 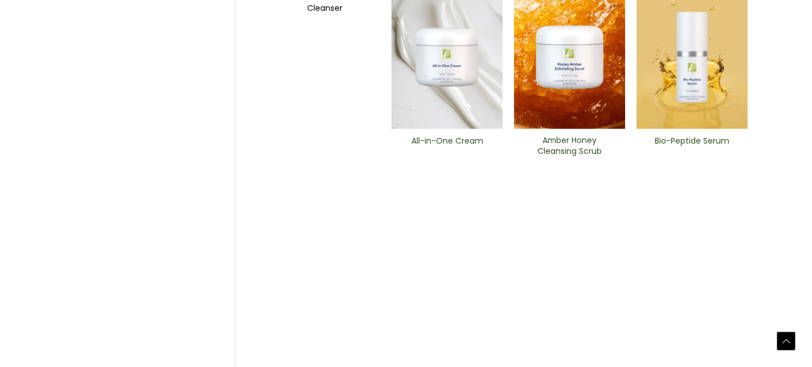 I want to click on a: Amber Honey Cleansing Scrub, so click(x=570, y=148).